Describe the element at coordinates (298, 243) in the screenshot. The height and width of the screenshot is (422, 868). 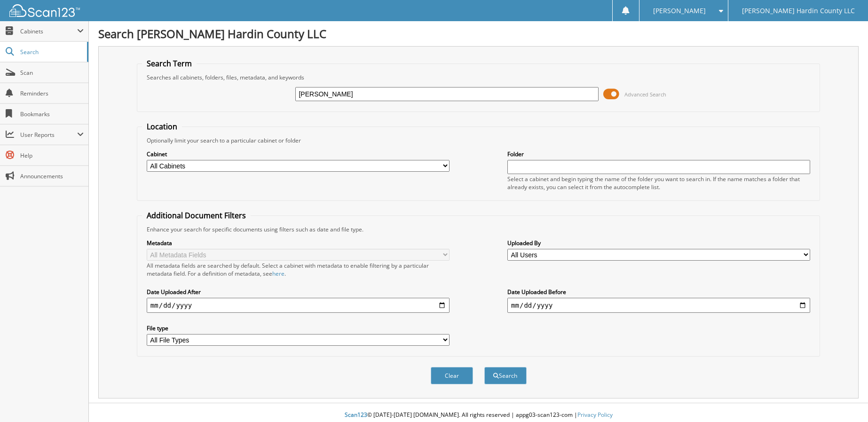
I see `label: Metadata` at that location.